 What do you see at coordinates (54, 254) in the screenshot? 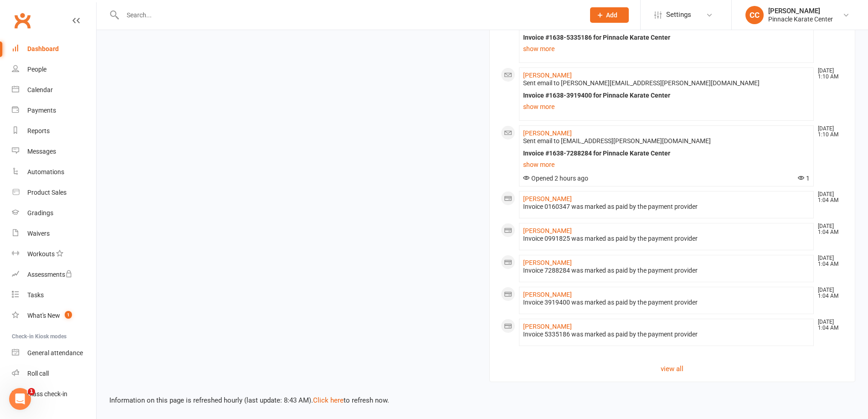
I see `a: Workouts` at bounding box center [54, 254].